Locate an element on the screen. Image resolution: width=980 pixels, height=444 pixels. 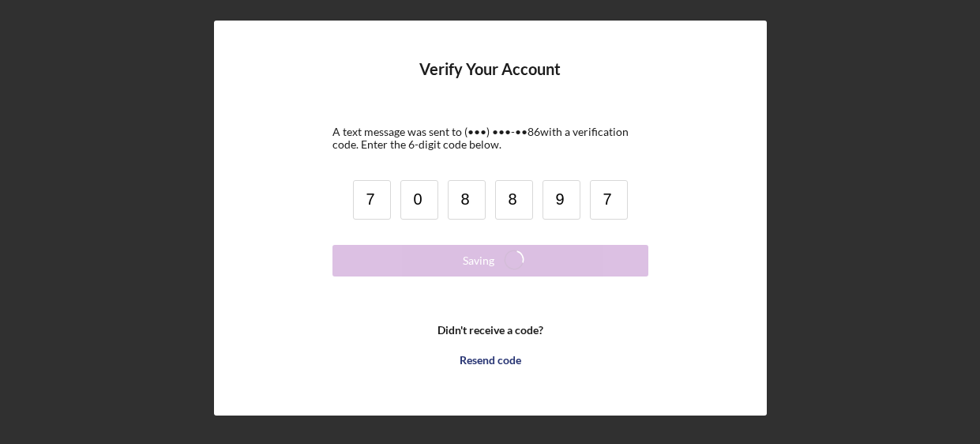
h4: Verify Your Account is located at coordinates (490, 81).